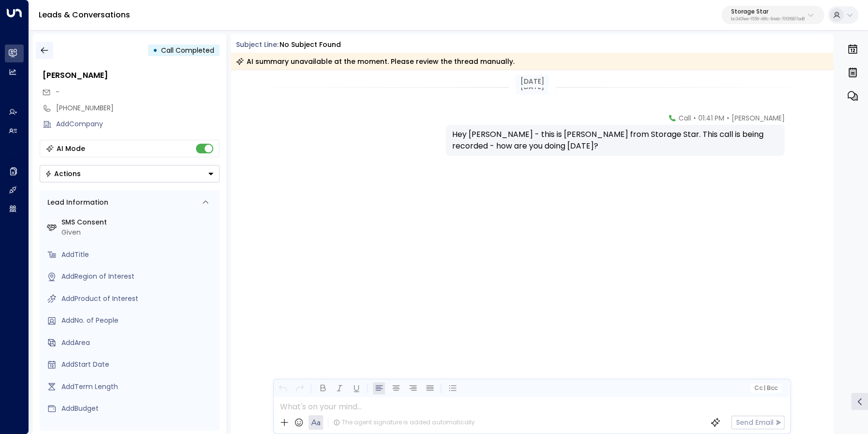 This screenshot has height=434, width=868. I want to click on div: Given, so click(138, 232).